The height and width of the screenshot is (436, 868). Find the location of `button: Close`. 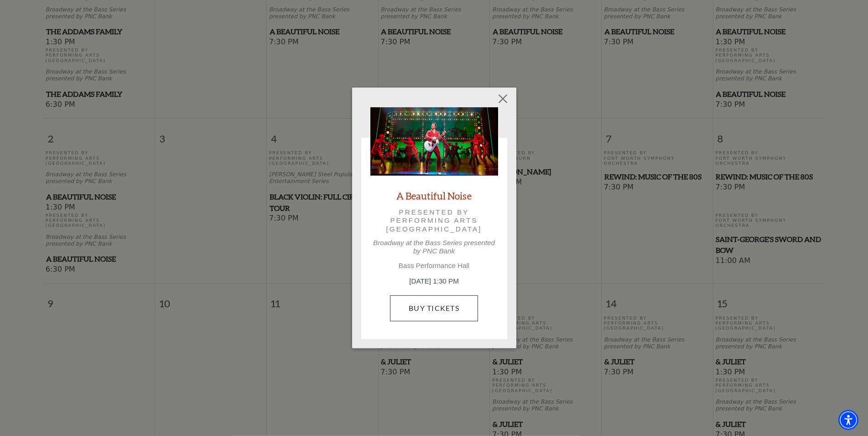

button: Close is located at coordinates (503, 99).